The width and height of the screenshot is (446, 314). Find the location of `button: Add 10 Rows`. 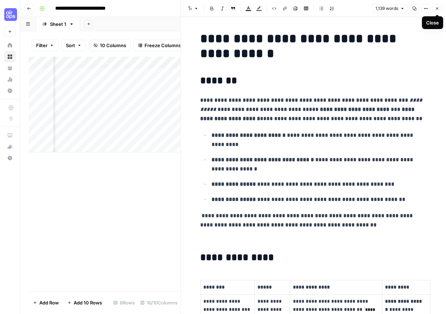

button: Add 10 Rows is located at coordinates (85, 302).